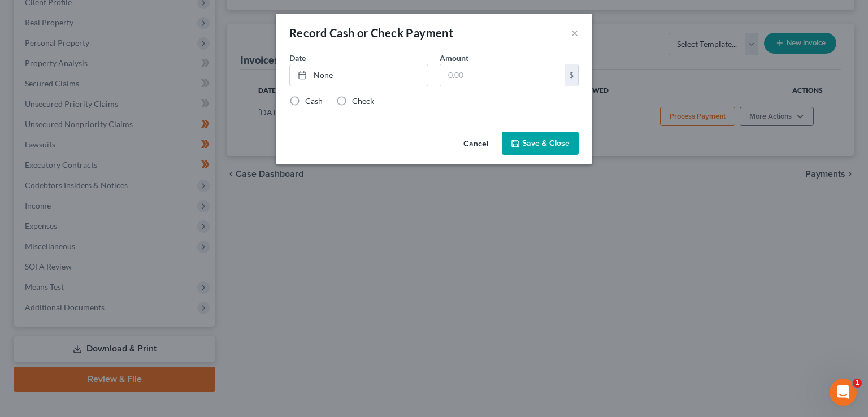  Describe the element at coordinates (454, 57) in the screenshot. I see `label: Amount` at that location.